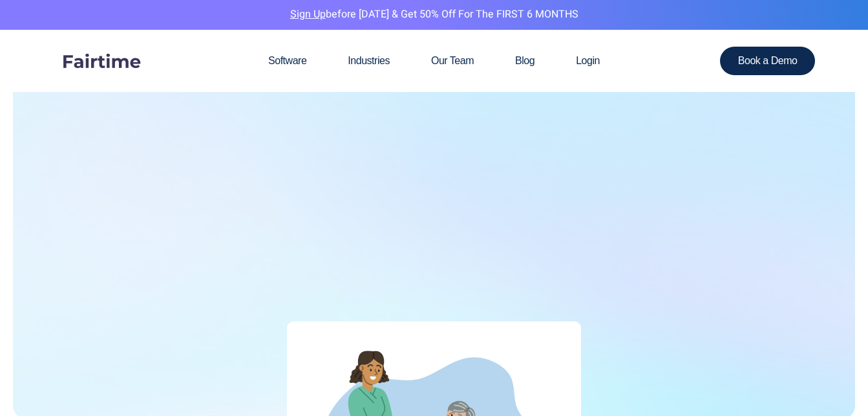  What do you see at coordinates (308, 15) in the screenshot?
I see `a: Sign Up` at bounding box center [308, 15].